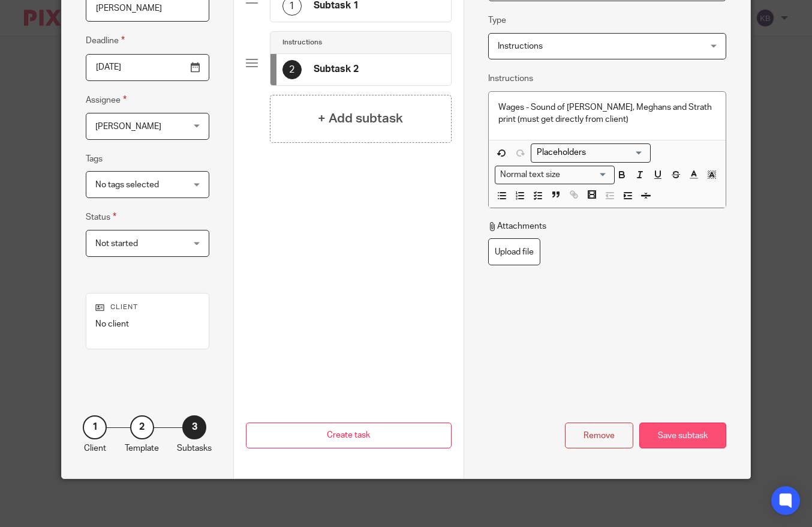  Describe the element at coordinates (101, 217) in the screenshot. I see `label: Status` at that location.